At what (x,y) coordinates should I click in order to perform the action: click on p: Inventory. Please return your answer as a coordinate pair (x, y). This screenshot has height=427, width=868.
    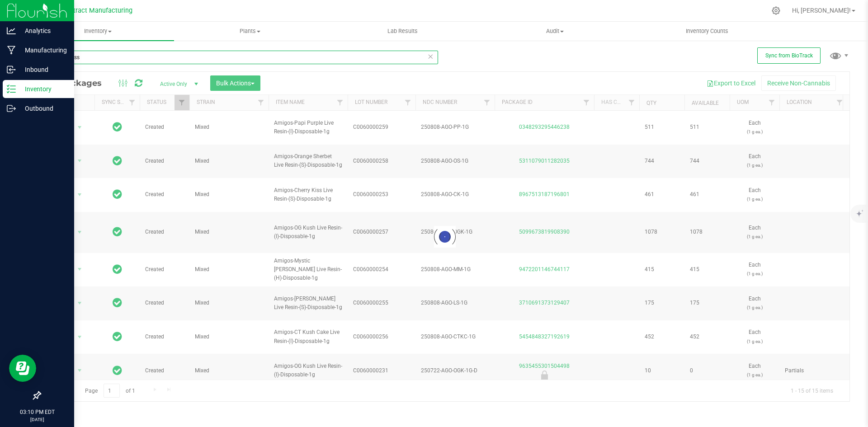
    Looking at the image, I should click on (43, 89).